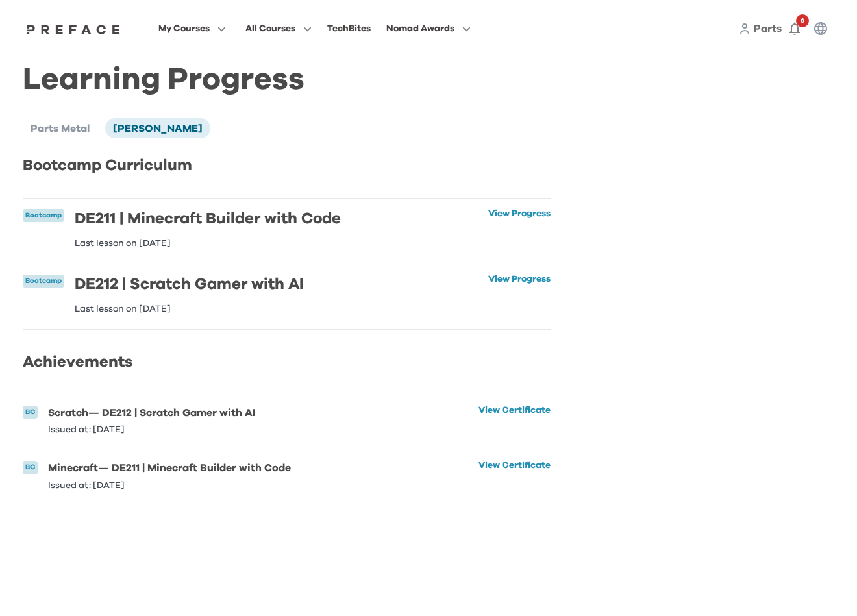  What do you see at coordinates (73, 29) in the screenshot?
I see `a: Preface Logo` at bounding box center [73, 29].